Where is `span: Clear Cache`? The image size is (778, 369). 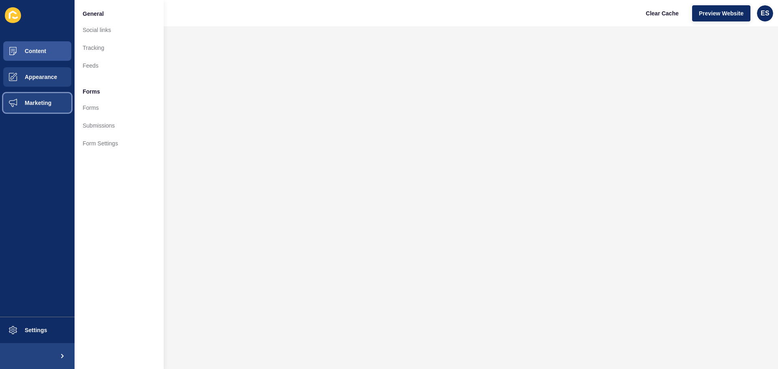
span: Clear Cache is located at coordinates (662, 13).